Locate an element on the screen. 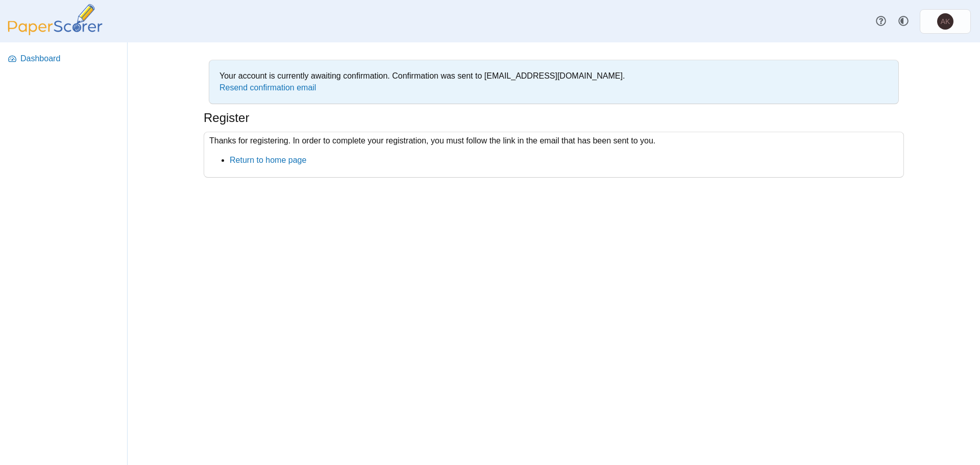  a: PaperScorer is located at coordinates (55, 32).